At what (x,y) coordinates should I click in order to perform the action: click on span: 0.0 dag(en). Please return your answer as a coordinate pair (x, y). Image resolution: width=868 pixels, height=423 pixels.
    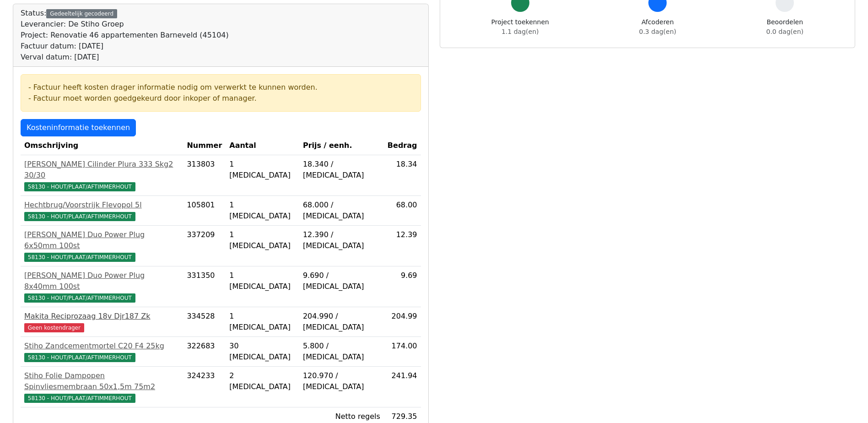
    Looking at the image, I should click on (785, 32).